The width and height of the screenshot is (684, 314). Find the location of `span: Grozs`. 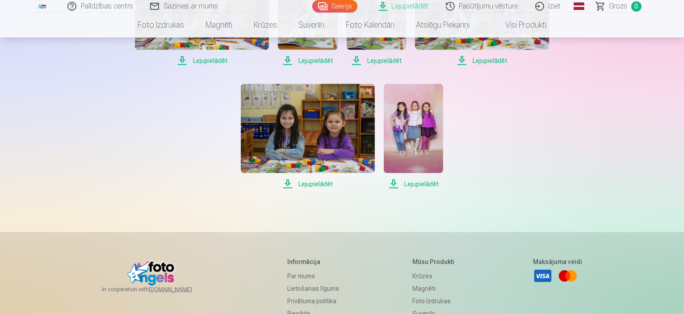

span: Grozs is located at coordinates (619, 6).